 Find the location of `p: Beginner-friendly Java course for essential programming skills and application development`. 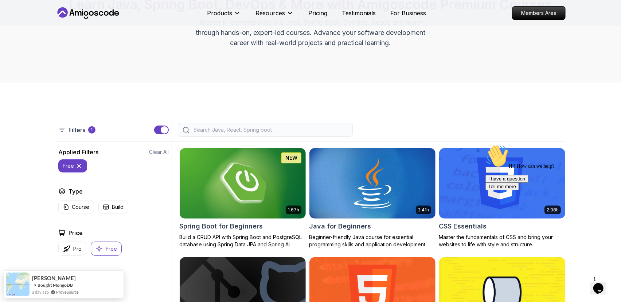

p: Beginner-friendly Java course for essential programming skills and application development is located at coordinates (372, 241).